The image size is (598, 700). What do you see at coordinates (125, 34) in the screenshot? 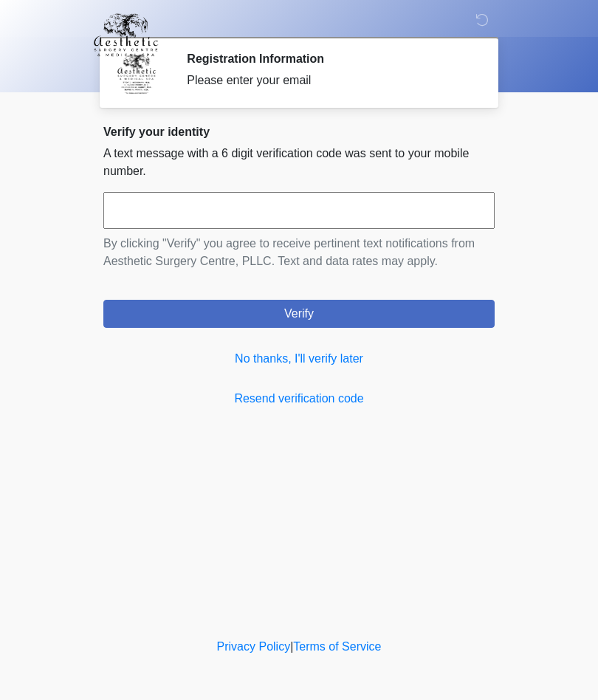
I see `img: Aesthetic Surgery Centre, PLLC Logo` at bounding box center [125, 34].